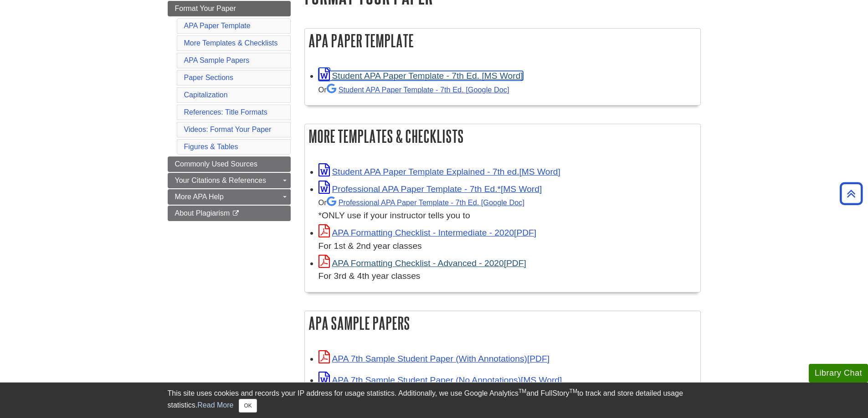 This screenshot has width=868, height=418. I want to click on h2: APA Paper Template, so click(502, 41).